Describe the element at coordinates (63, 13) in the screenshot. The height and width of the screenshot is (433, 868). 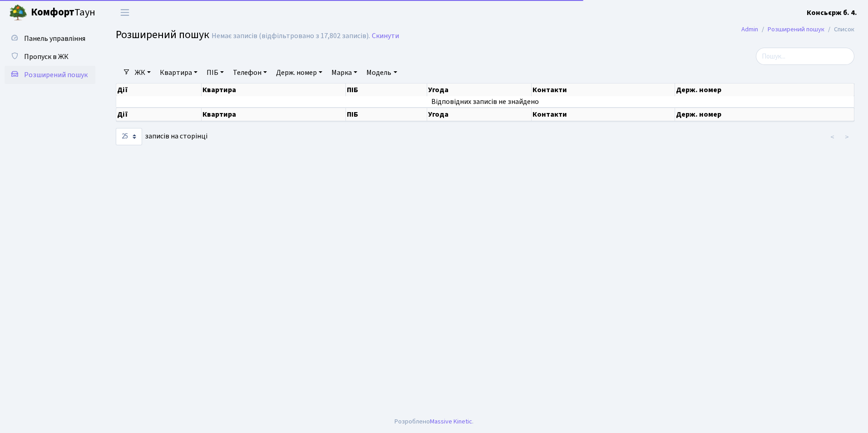
I see `span: Таун` at that location.